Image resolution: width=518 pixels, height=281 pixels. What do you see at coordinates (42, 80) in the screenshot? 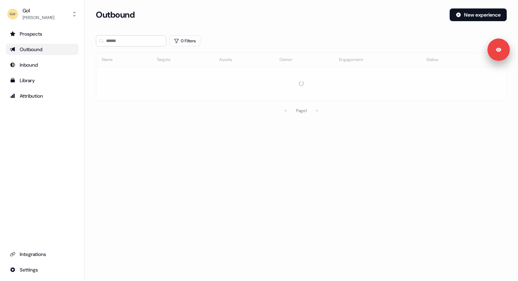
I see `a: Go to templates` at bounding box center [42, 80].